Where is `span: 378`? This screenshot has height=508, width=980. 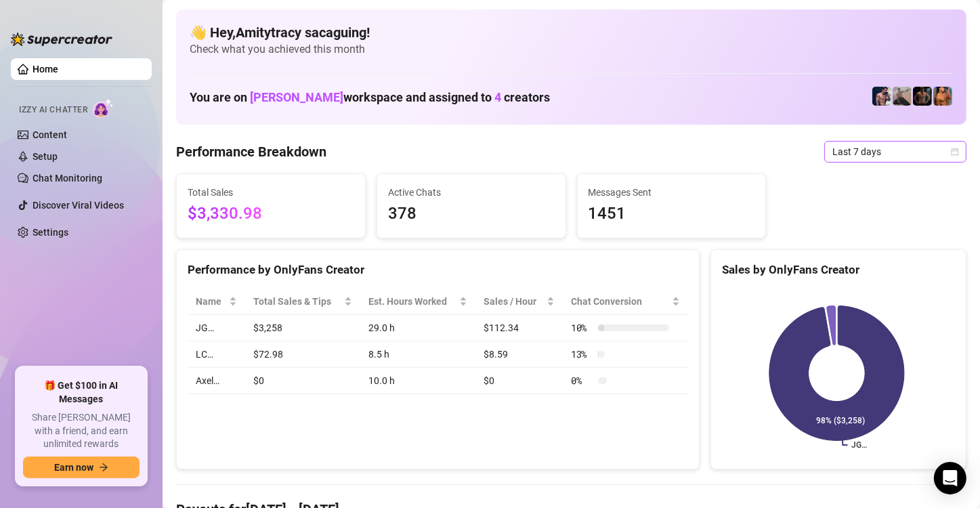 span: 378 is located at coordinates (471, 214).